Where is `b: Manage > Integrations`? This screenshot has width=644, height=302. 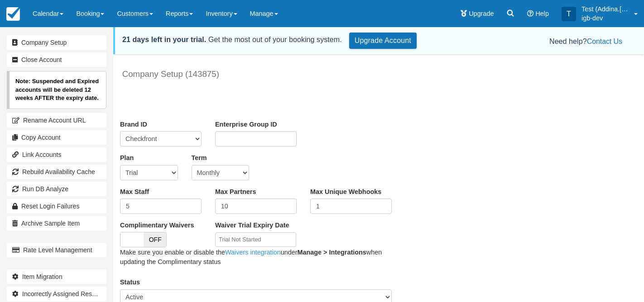
b: Manage > Integrations is located at coordinates (331, 252).